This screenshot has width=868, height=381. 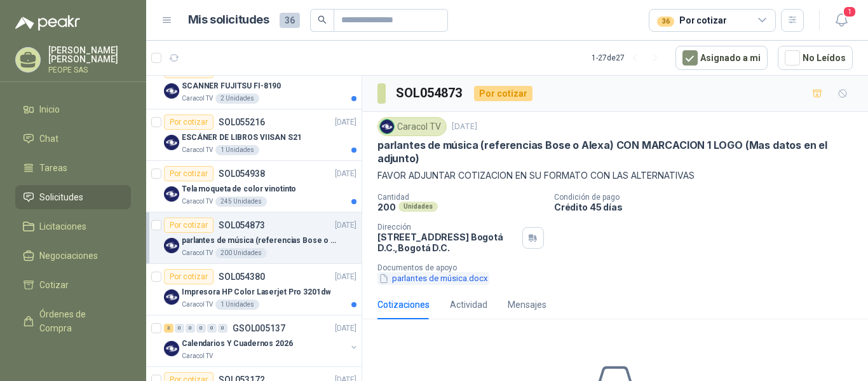 What do you see at coordinates (665, 21) in the screenshot?
I see `div: 36` at bounding box center [665, 21].